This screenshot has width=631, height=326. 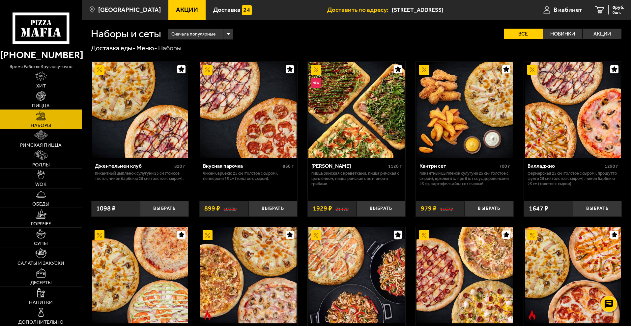 What do you see at coordinates (41, 106) in the screenshot?
I see `span: Пицца` at bounding box center [41, 106].